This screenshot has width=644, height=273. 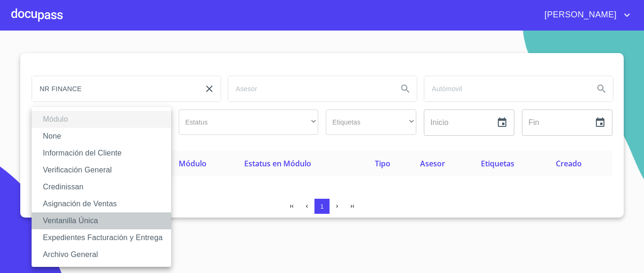 I want to click on li: Verificación General, so click(x=102, y=171).